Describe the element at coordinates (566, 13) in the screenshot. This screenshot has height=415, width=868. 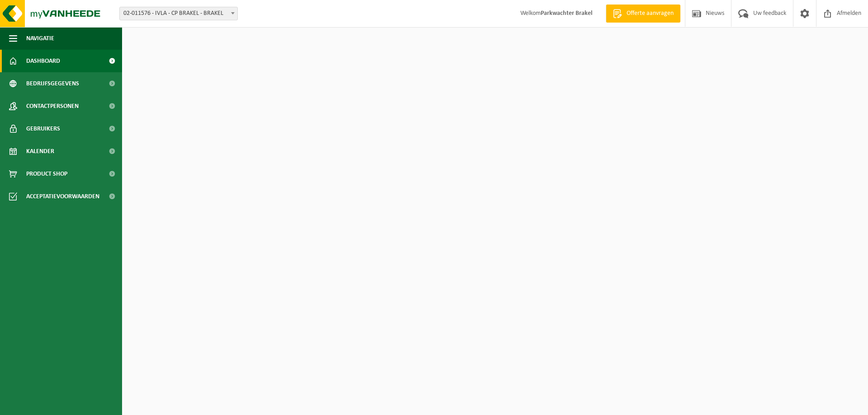
I see `strong: Parkwachter Brakel` at that location.